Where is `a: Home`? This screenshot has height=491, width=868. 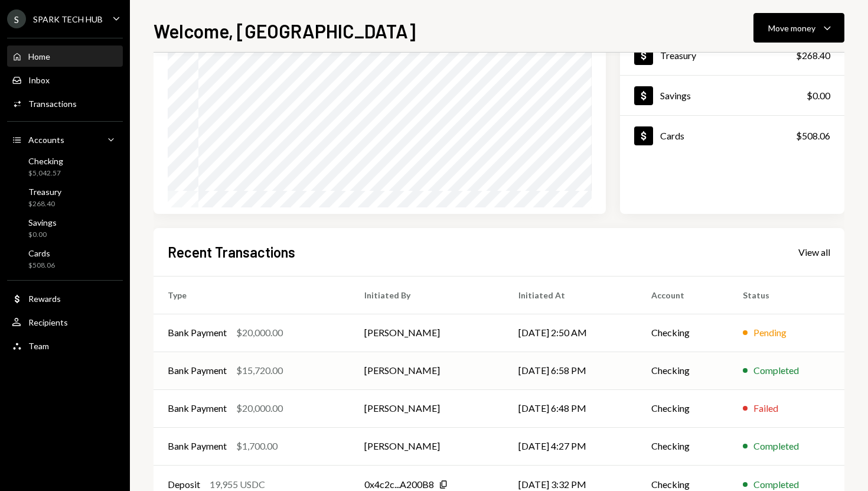 a: Home is located at coordinates (65, 56).